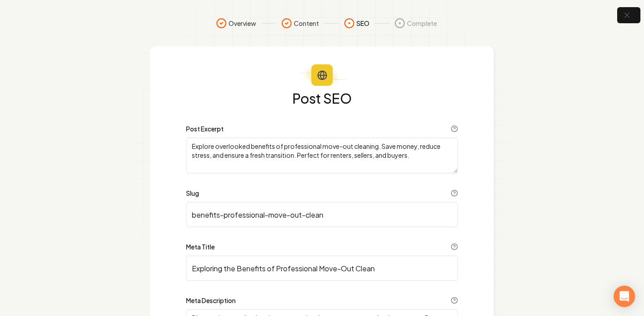 Image resolution: width=644 pixels, height=316 pixels. I want to click on textarea: Explore overlooked benefits of professional move-out cleaning. Save money, reduce stress, and ens..., so click(322, 155).